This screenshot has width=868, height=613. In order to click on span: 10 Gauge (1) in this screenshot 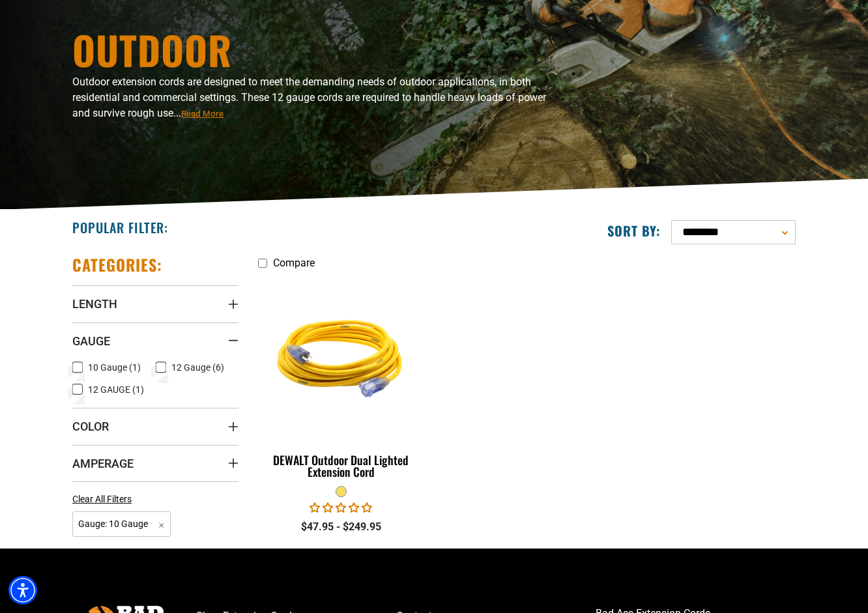, I will do `click(114, 367)`.